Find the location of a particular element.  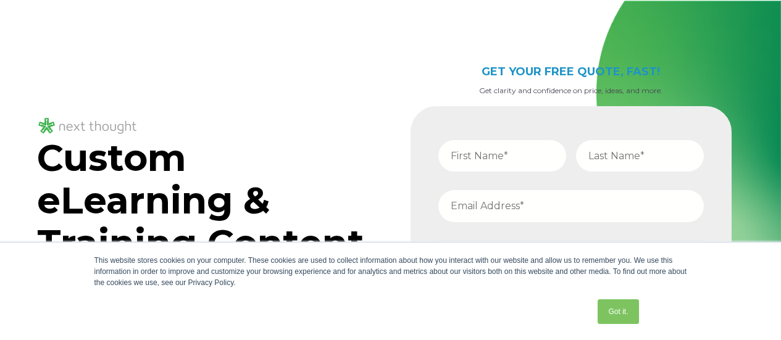

div: This website stores cookies on your computer. These cookies are used to collect information about... is located at coordinates (391, 272).